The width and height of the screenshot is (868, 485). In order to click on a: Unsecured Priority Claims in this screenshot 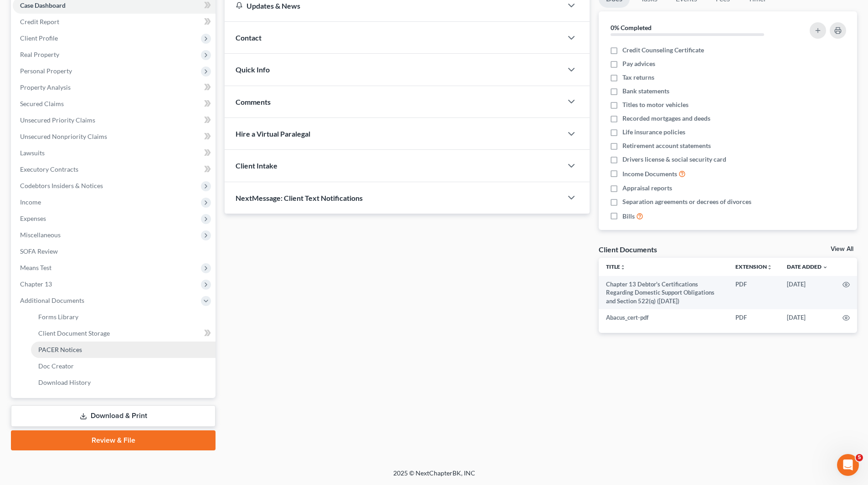, I will do `click(114, 120)`.